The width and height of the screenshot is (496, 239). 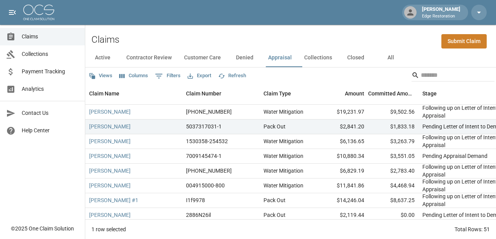 I want to click on div: Pending Appraisal Demand, so click(x=455, y=156).